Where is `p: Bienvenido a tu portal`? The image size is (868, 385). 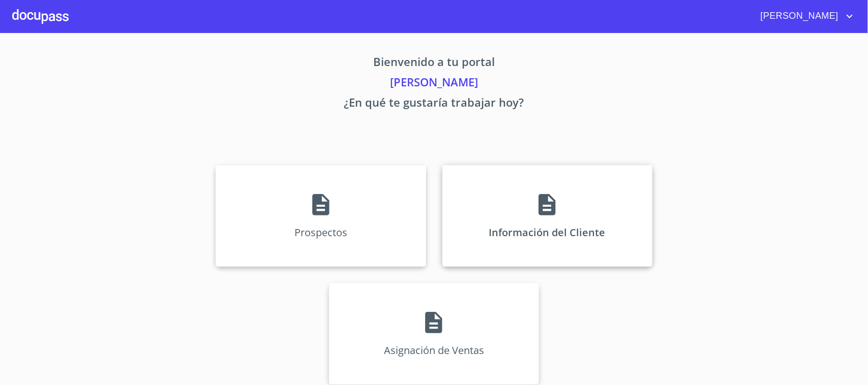
p: Bienvenido a tu portal is located at coordinates (434, 64).